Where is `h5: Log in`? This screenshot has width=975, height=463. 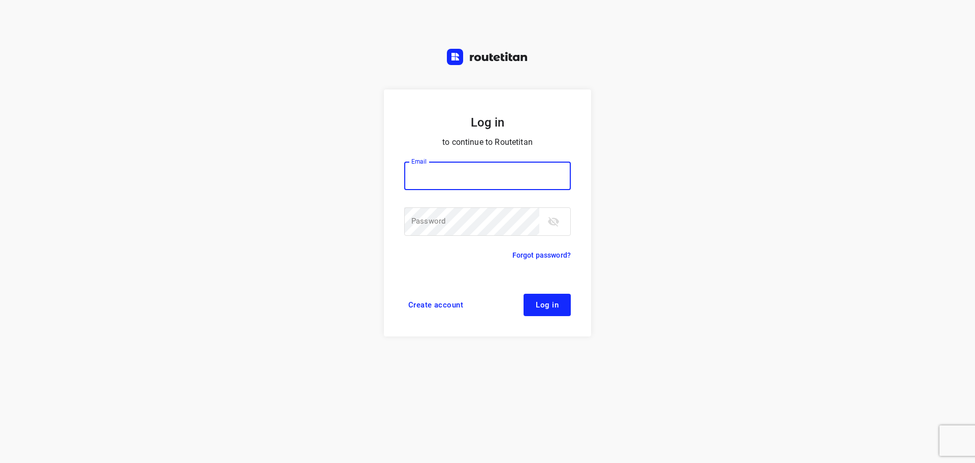
h5: Log in is located at coordinates (487, 122).